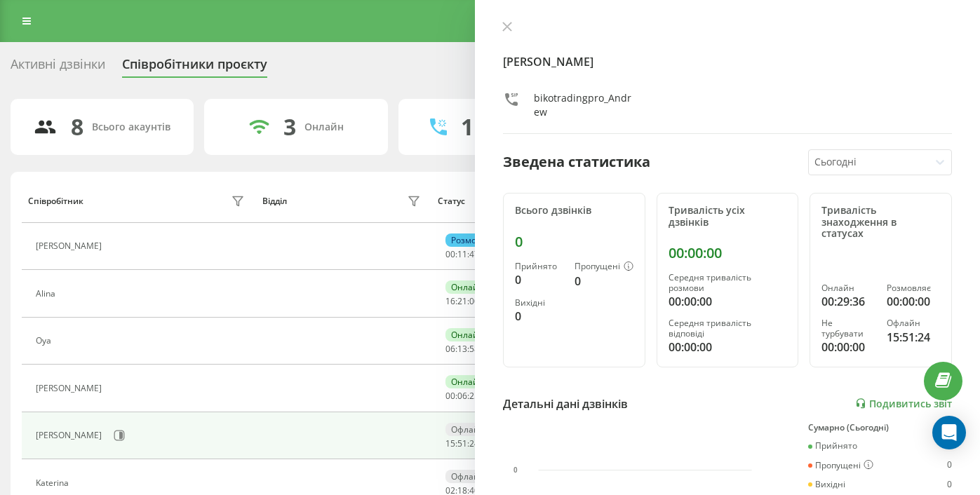 Image resolution: width=980 pixels, height=495 pixels. What do you see at coordinates (474, 254) in the screenshot?
I see `span: 47` at bounding box center [474, 254].